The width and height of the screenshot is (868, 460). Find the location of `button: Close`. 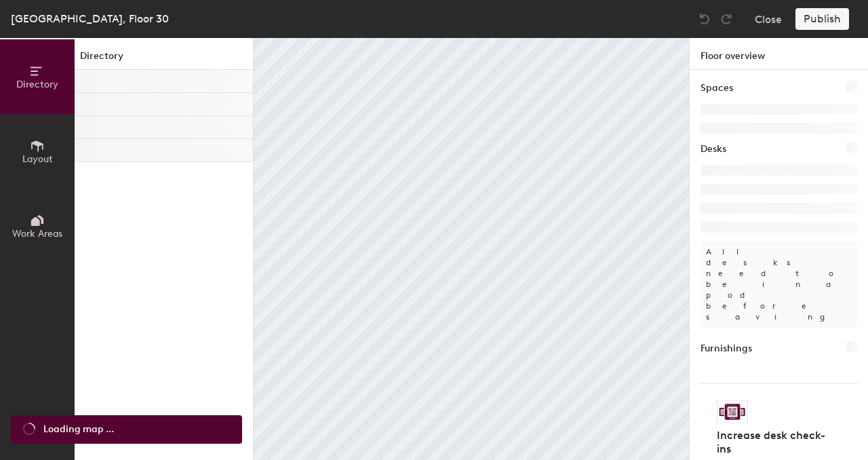

button: Close is located at coordinates (768, 19).